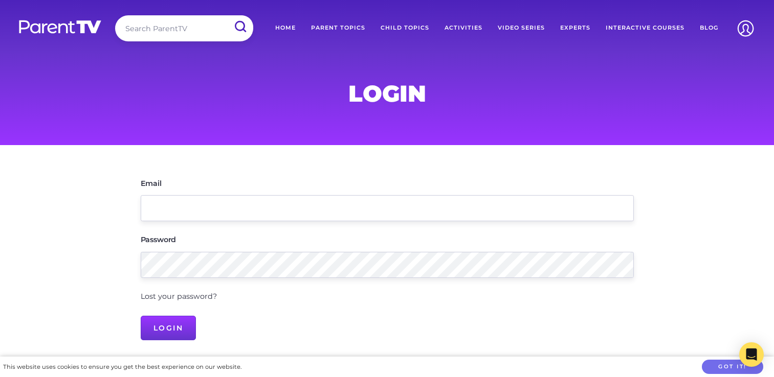 Image resolution: width=774 pixels, height=377 pixels. I want to click on a: Lost your password?, so click(178, 297).